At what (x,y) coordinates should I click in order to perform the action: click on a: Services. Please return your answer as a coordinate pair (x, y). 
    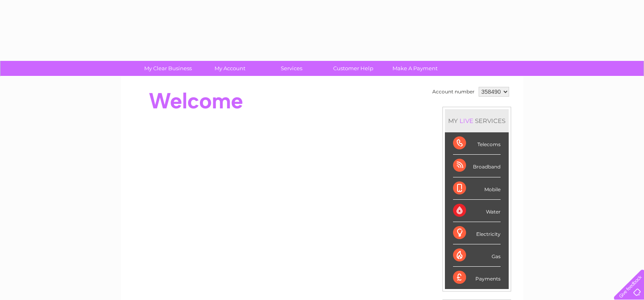
    Looking at the image, I should click on (291, 68).